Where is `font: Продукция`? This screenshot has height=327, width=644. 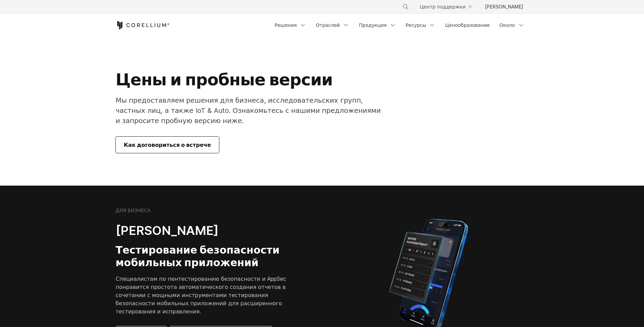 font: Продукция is located at coordinates (372, 25).